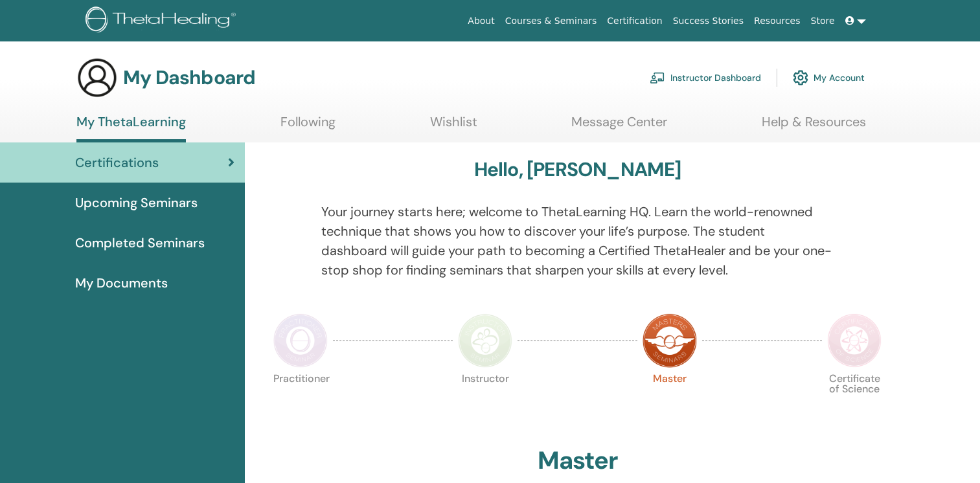 This screenshot has width=980, height=483. I want to click on img: Instructor, so click(485, 340).